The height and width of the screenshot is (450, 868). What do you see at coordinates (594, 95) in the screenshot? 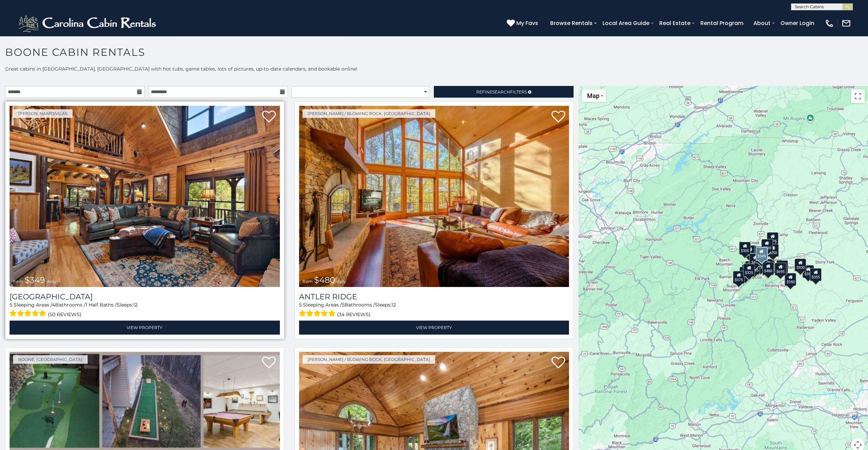
I see `button: Change map style` at bounding box center [594, 95].